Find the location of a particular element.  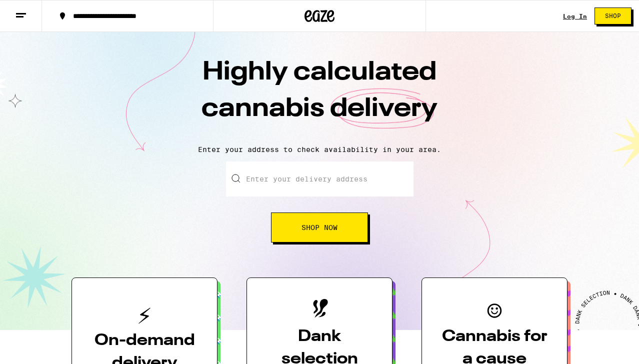

a: Shop is located at coordinates (613, 16).